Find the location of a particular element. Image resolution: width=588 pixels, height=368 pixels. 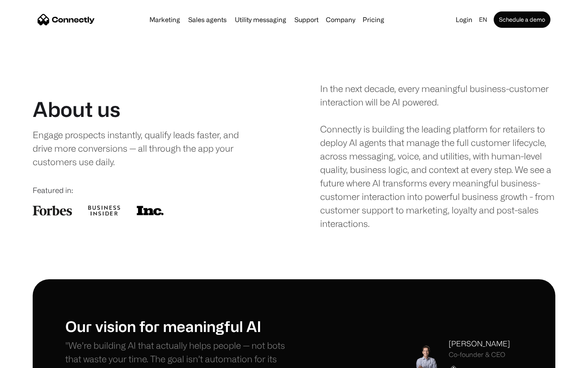

h1: About us is located at coordinates (76, 109).